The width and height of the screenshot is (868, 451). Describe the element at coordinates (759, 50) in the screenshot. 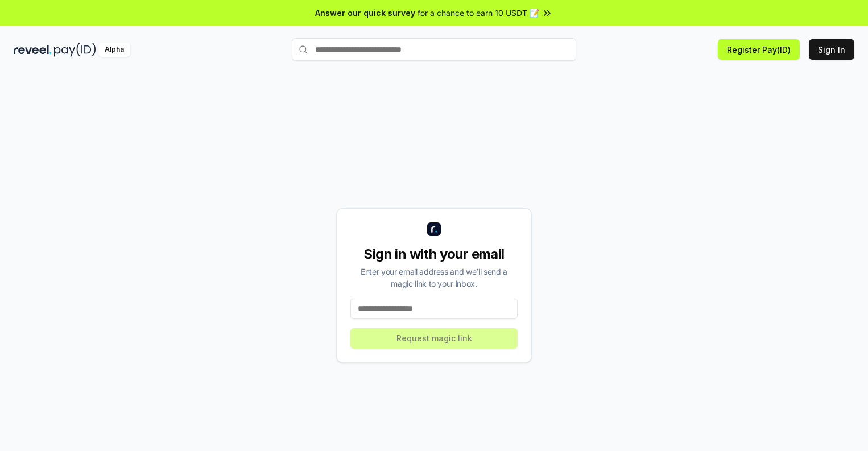

I see `button: Register Pay(ID)` at that location.